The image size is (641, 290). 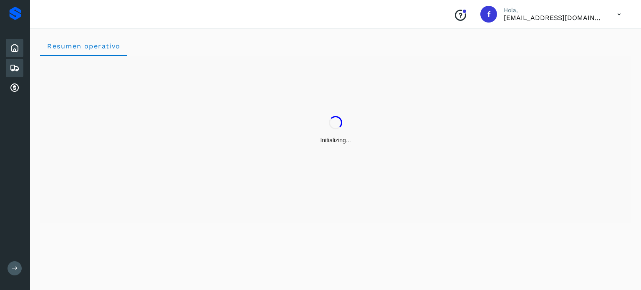 I want to click on p: fyc3@mexamerik.com, so click(x=554, y=18).